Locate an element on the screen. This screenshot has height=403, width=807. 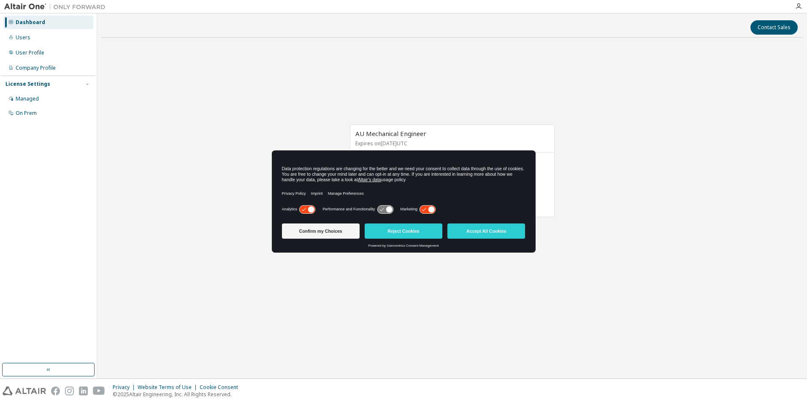
img: instagram.svg is located at coordinates (69, 390).